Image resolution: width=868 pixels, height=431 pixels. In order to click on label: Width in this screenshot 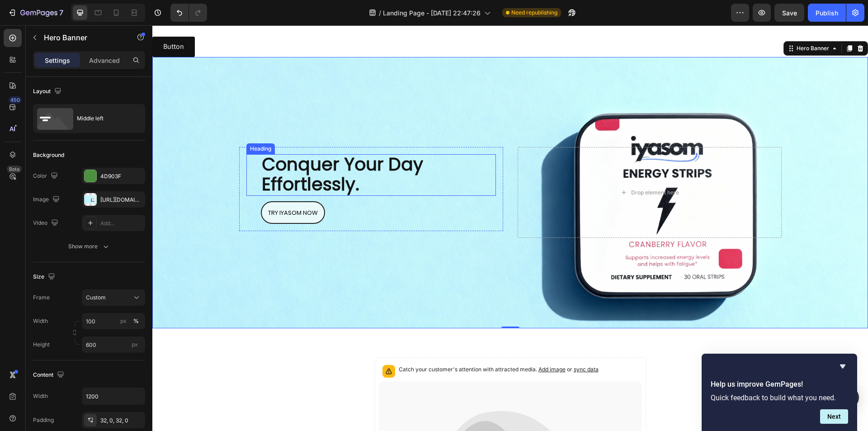, I will do `click(41, 321)`.